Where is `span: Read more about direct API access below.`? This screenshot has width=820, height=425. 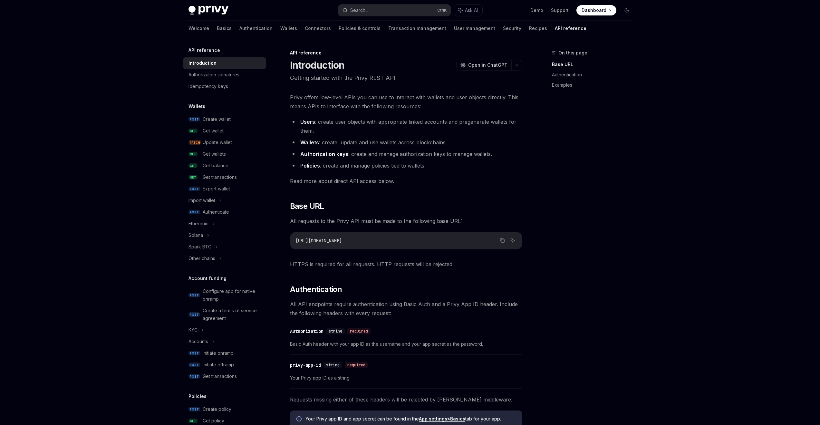 span: Read more about direct API access below. is located at coordinates (406, 181).